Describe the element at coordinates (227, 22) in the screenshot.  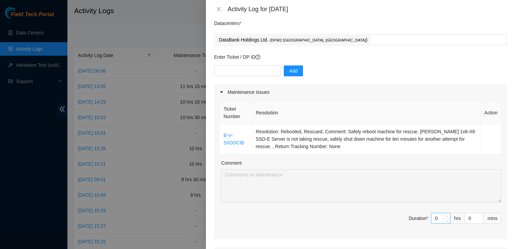
I see `p: Datacenters` at that location.